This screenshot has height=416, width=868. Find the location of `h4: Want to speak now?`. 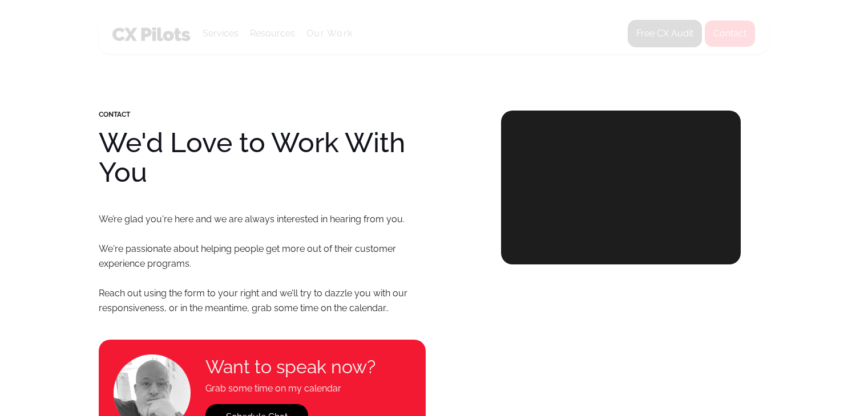

h4: Want to speak now? is located at coordinates (291, 367).